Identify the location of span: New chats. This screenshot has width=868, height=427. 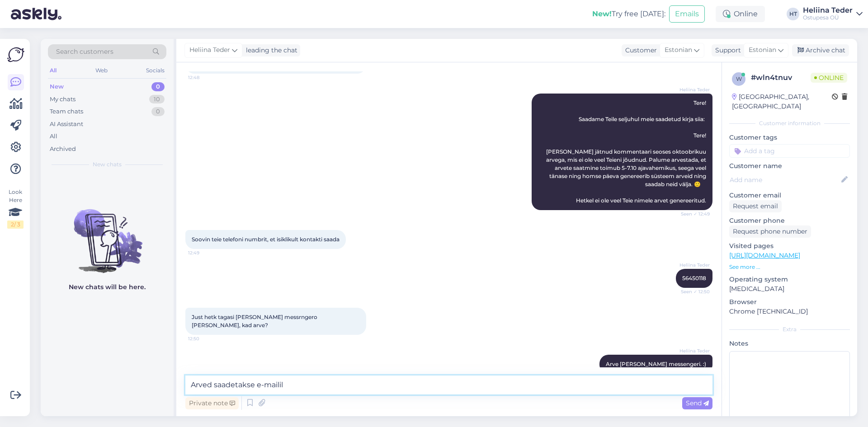
(108, 165).